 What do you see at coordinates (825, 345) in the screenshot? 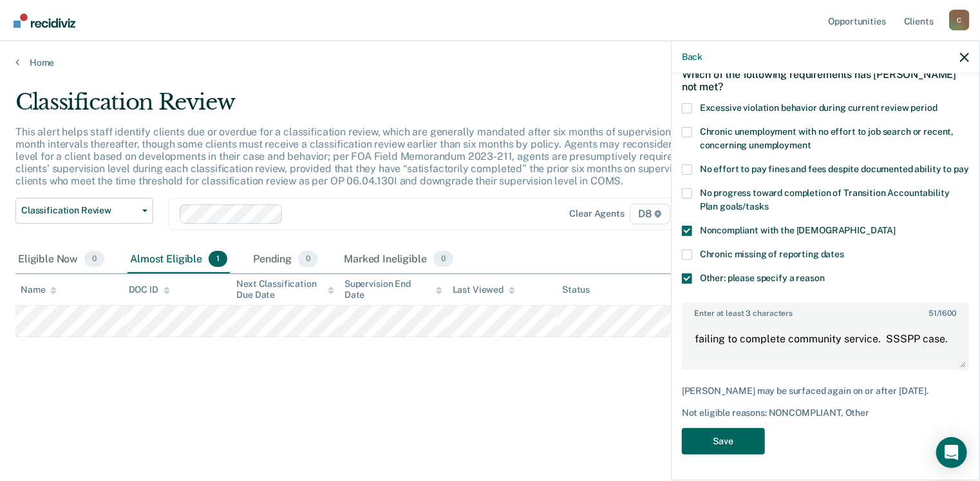
I see `textarea: failing to complete community service. SSSPP case.` at bounding box center [825, 345].